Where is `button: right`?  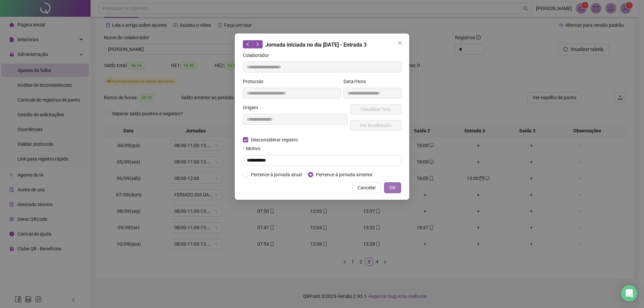 button: right is located at coordinates (258, 44).